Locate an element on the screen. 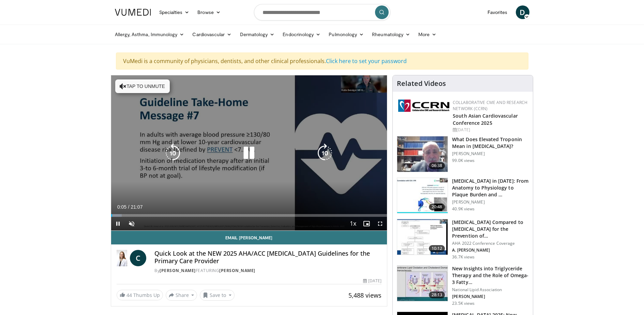 Image resolution: width=644 pixels, height=315 pixels. span: D is located at coordinates (523, 12).